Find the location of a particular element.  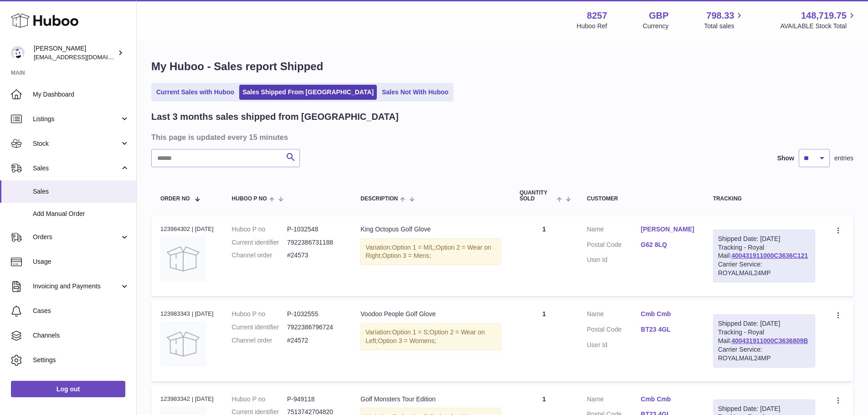

h1: My Huboo - Sales report Shipped is located at coordinates (502, 66).